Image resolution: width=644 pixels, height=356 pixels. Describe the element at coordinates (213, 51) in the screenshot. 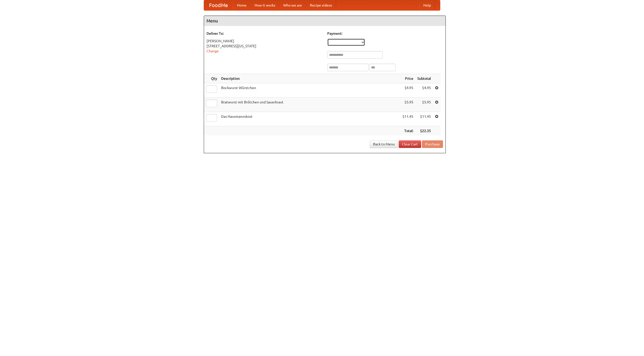

I see `a: Change` at that location.